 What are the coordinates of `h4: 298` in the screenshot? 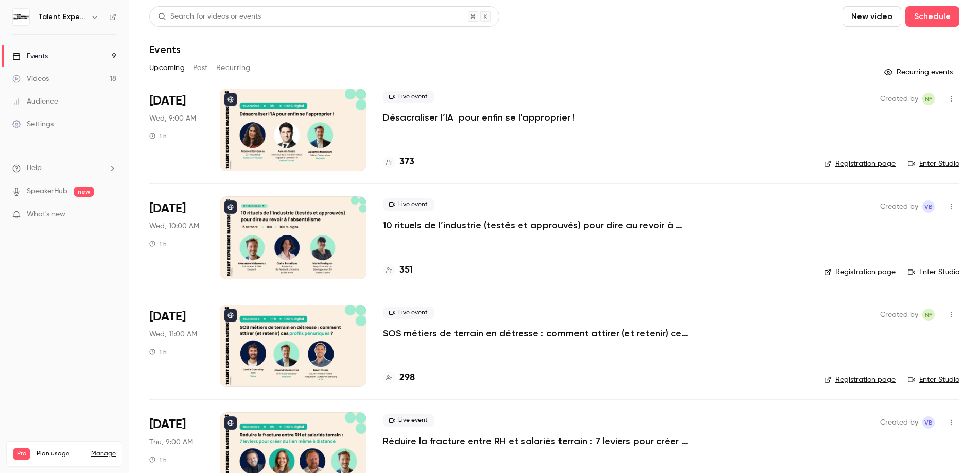 It's located at (407, 378).